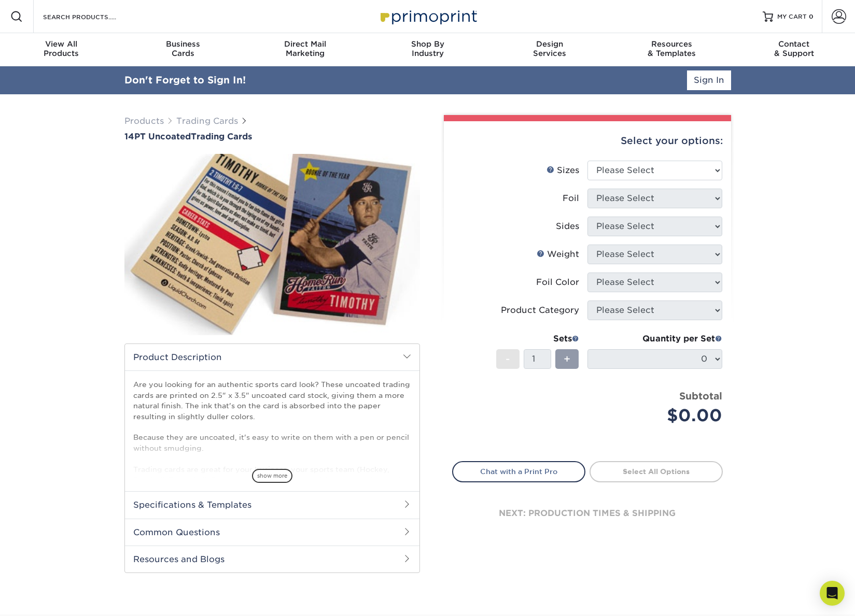  Describe the element at coordinates (305, 44) in the screenshot. I see `span: Direct Mail` at that location.